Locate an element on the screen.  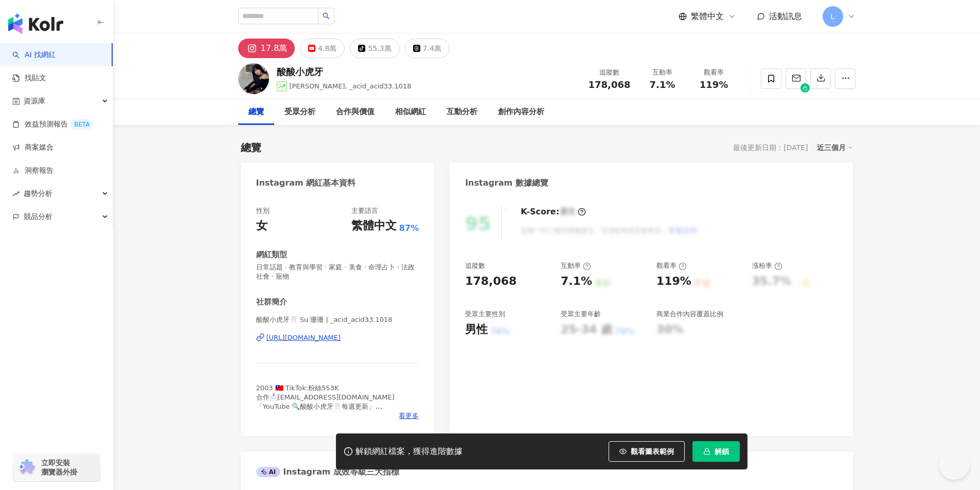
span: 資源庫 is located at coordinates (35, 101).